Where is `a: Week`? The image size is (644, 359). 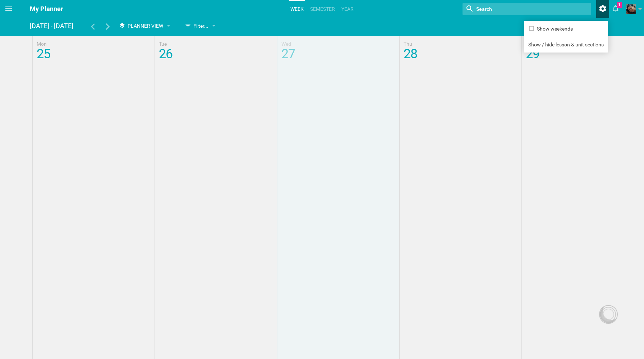
a: Week is located at coordinates (297, 9).